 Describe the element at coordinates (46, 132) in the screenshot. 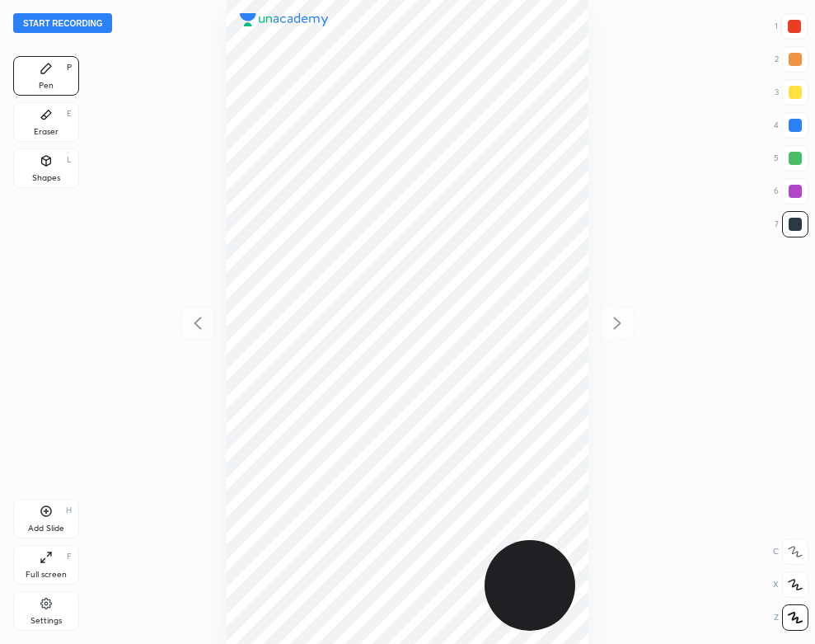

I see `div: Eraser` at that location.